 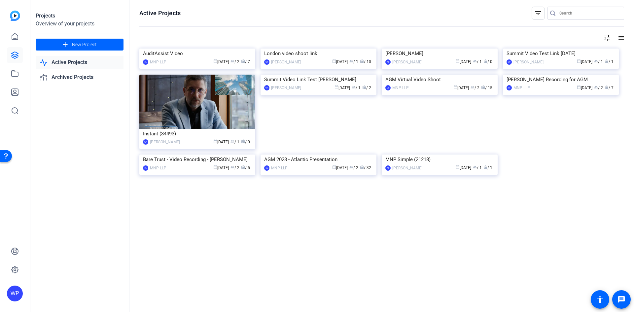 What do you see at coordinates (589, 13) in the screenshot?
I see `input: Search` at bounding box center [589, 13].